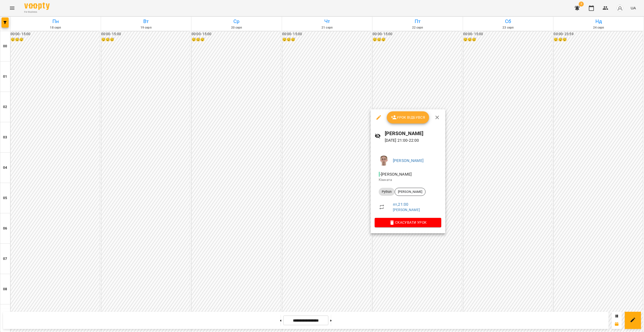 The width and height of the screenshot is (644, 332). I want to click on p: Кімната, so click(408, 180).